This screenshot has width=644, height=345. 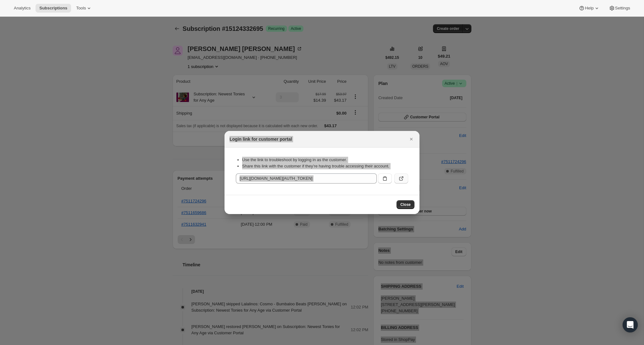 I want to click on span: Help, so click(x=590, y=8).